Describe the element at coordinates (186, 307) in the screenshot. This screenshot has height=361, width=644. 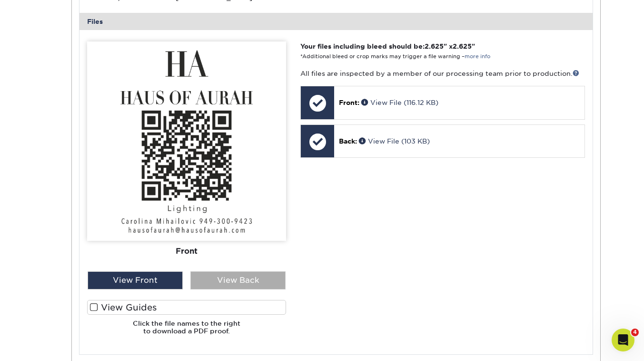
I see `label: View Guides` at that location.